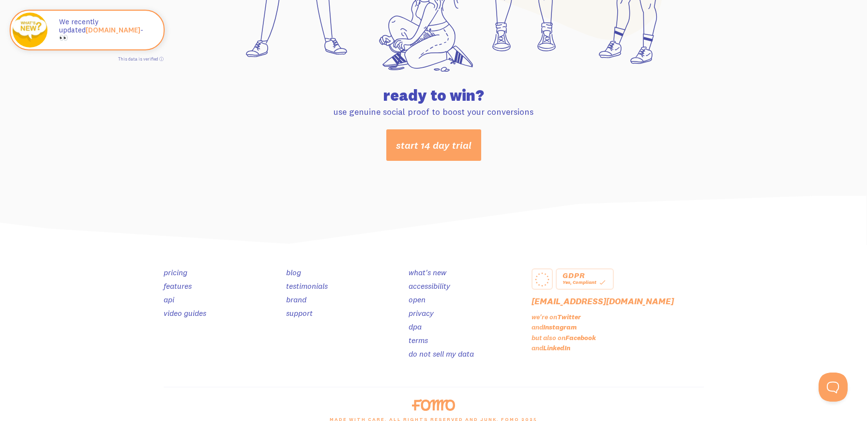 Image resolution: width=867 pixels, height=421 pixels. I want to click on p: we're on, so click(617, 316).